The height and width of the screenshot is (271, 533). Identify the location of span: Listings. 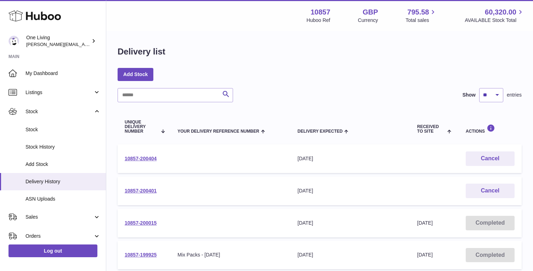
(59, 92).